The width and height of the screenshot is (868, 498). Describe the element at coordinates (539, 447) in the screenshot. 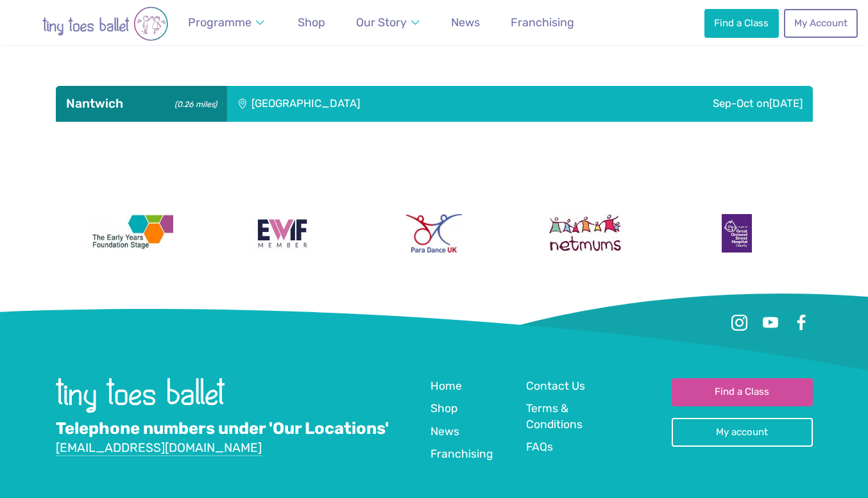

I see `span: FAQs` at that location.